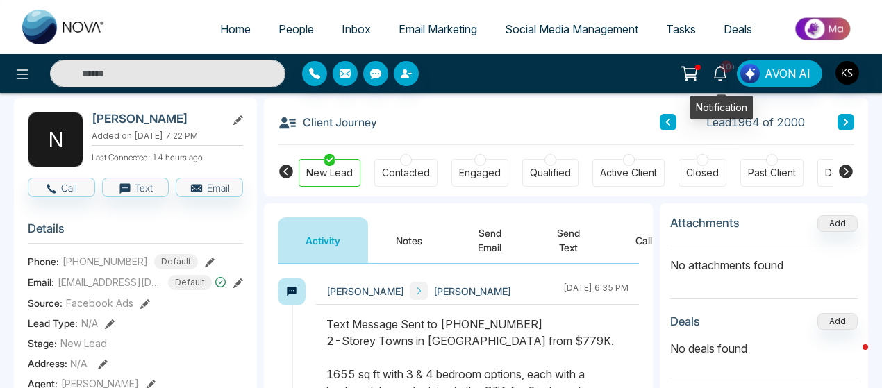 This screenshot has width=882, height=388. What do you see at coordinates (409, 240) in the screenshot?
I see `button: Notes` at bounding box center [409, 240].